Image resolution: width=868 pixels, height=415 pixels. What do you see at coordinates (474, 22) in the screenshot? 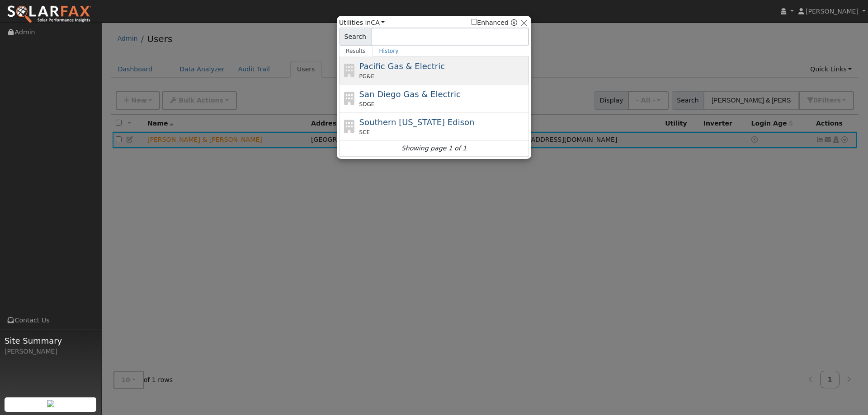
I see `input: Enhanced` at bounding box center [474, 22].